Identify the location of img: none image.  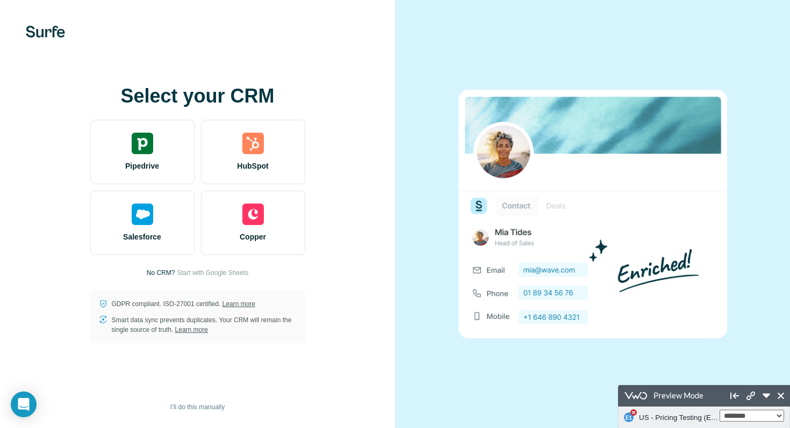
(592, 214).